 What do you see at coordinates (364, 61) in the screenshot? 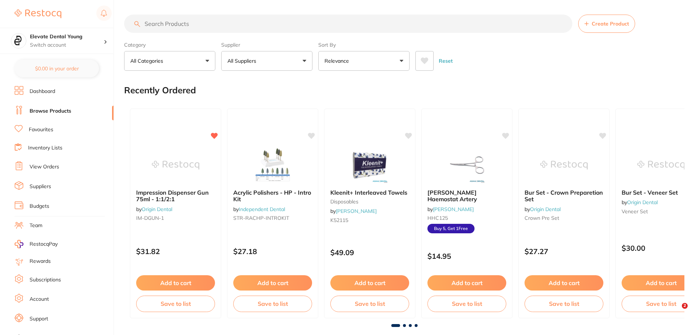
I see `button: Relevance` at bounding box center [364, 61].